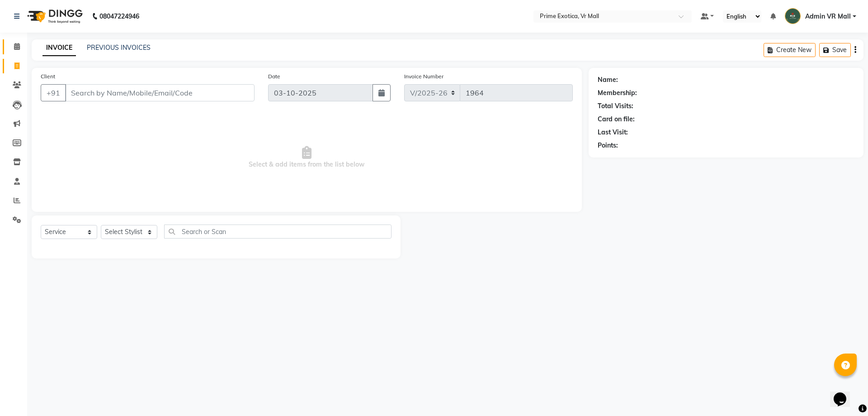  Describe the element at coordinates (608, 145) in the screenshot. I see `div: Points:` at that location.